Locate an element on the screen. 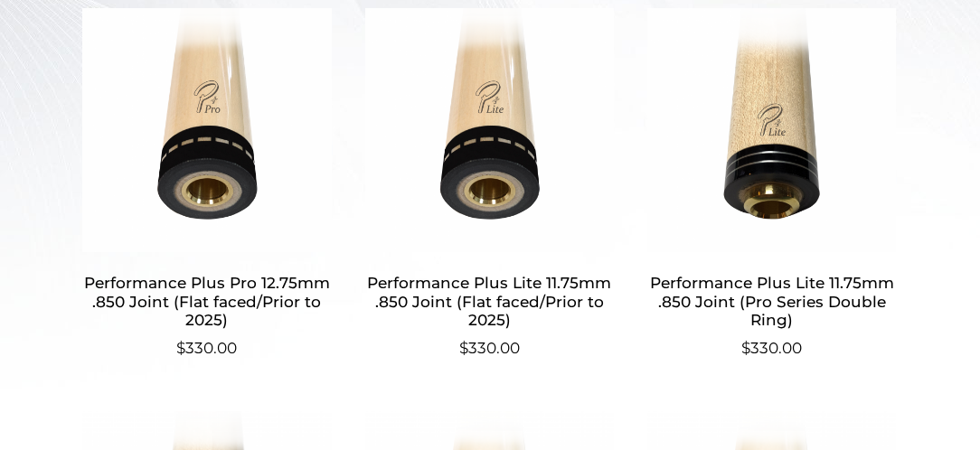 The image size is (980, 450). h2: Performance Plus Lite 11.75mm .850 Joint (Pro Series Double Ring) is located at coordinates (772, 302).